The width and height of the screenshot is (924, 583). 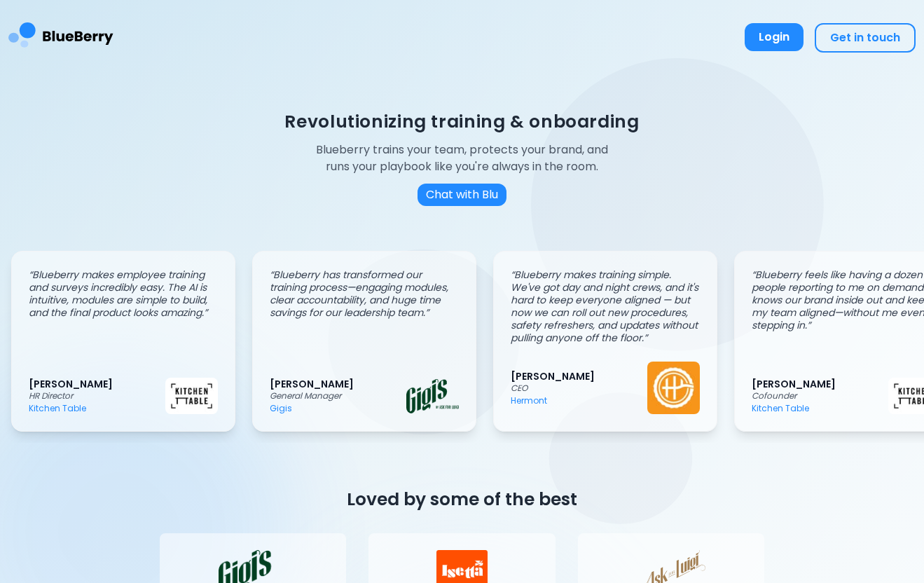 I want to click on button: Chat with Blu, so click(x=462, y=194).